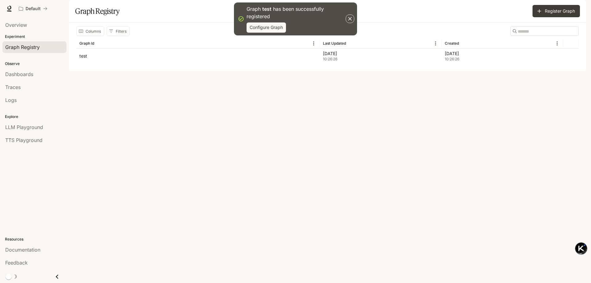 This screenshot has width=591, height=283. Describe the element at coordinates (335, 43) in the screenshot. I see `div: Last Updated` at that location.